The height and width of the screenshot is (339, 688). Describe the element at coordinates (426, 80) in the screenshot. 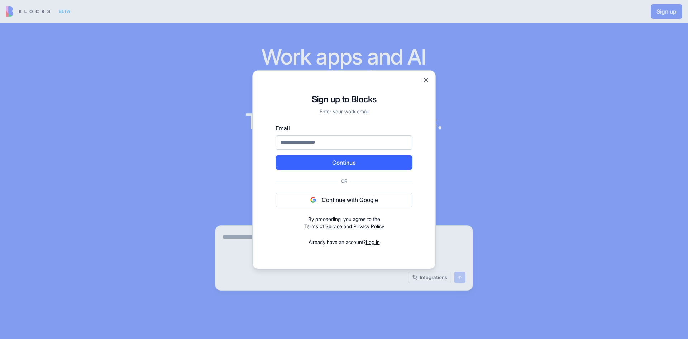

I see `button: Close` at that location.